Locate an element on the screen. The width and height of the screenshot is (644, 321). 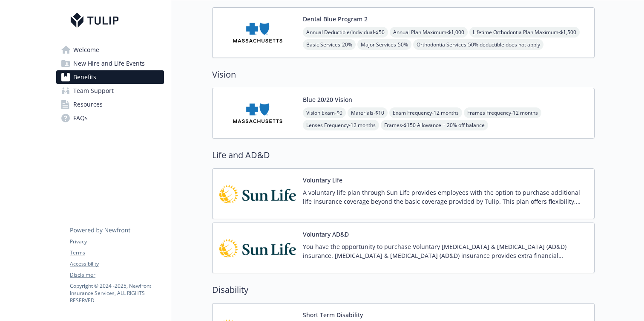
span: Basic Services - 20% is located at coordinates (330, 44).